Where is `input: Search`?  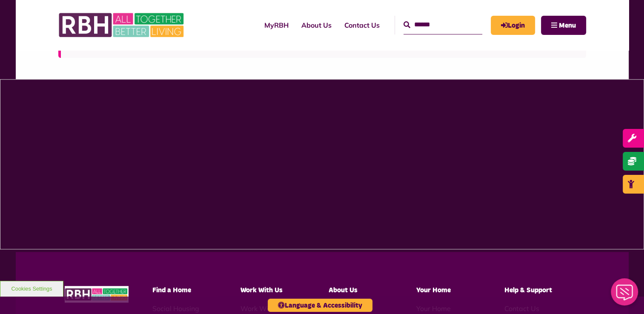 input: Search is located at coordinates (443, 25).